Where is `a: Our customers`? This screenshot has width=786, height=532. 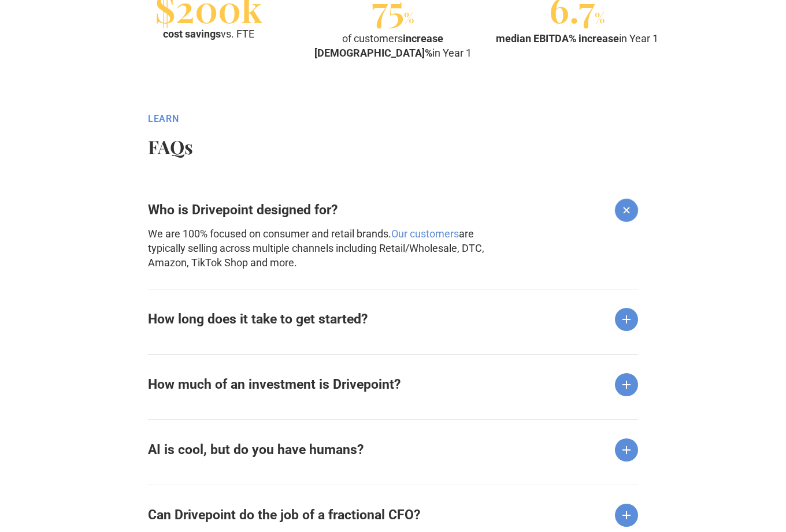
a: Our customers is located at coordinates (425, 233).